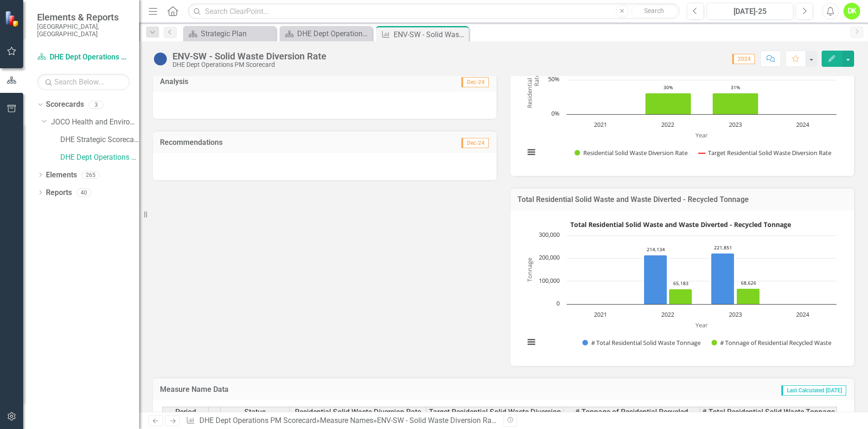  Describe the element at coordinates (681, 224) in the screenshot. I see `text: Total Residential Solid Waste and Waste Diverted - Recycled Tonnage` at that location.